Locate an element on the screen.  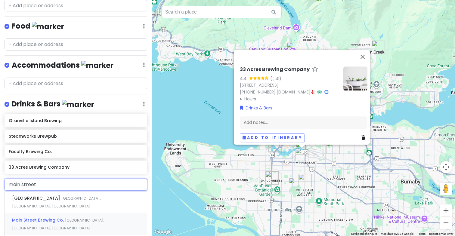
button: Add to itinerary is located at coordinates (272, 138).